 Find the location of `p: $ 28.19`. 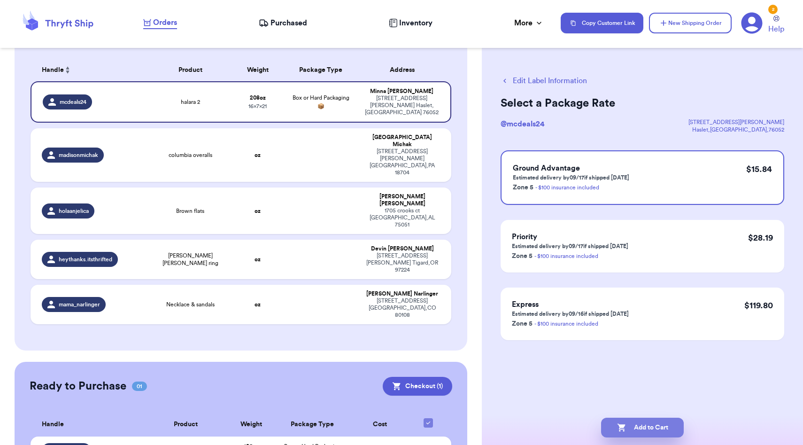

p: $ 28.19 is located at coordinates (760, 238).